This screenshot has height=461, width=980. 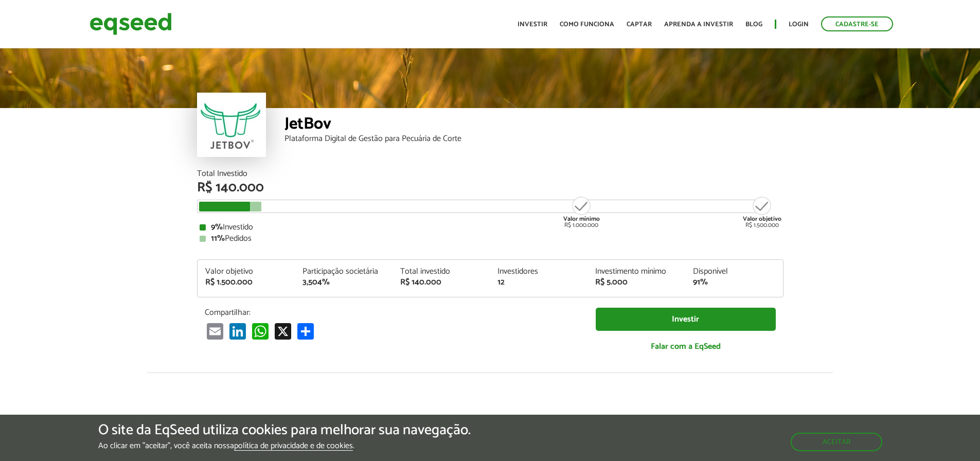 What do you see at coordinates (392, 312) in the screenshot?
I see `p: Compartilhar:` at bounding box center [392, 312].